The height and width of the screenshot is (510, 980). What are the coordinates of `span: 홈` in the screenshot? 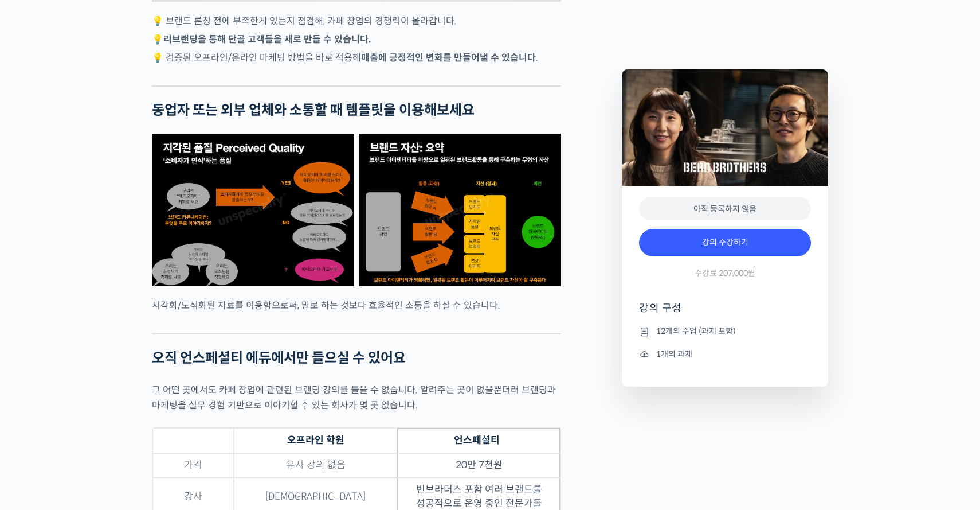 It's located at (39, 385).